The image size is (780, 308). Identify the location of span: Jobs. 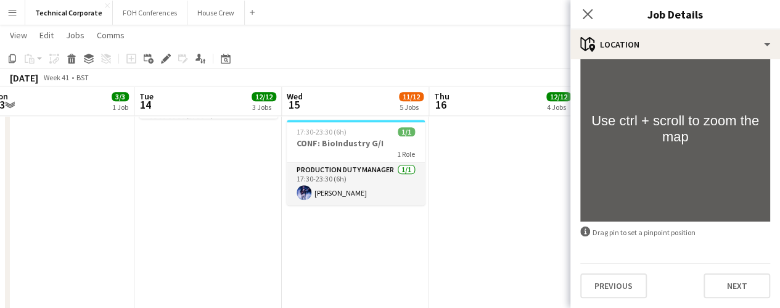
(75, 35).